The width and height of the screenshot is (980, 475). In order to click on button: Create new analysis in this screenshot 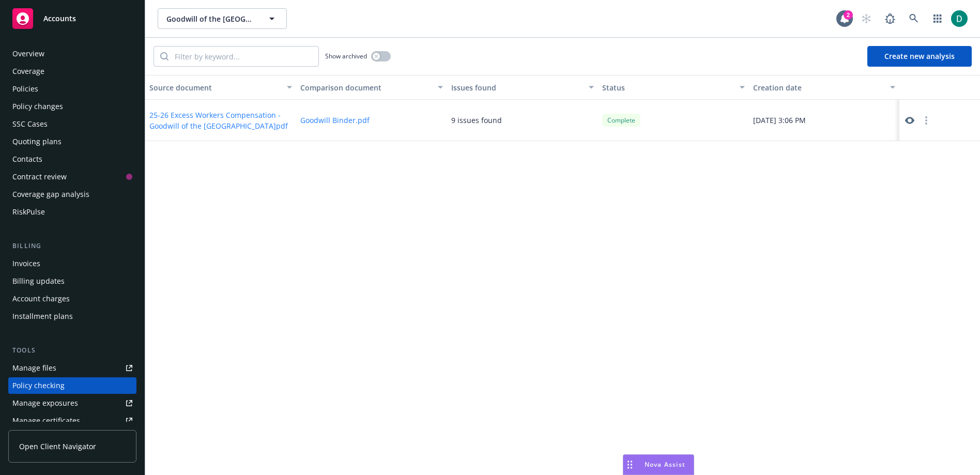, I will do `click(919, 56)`.